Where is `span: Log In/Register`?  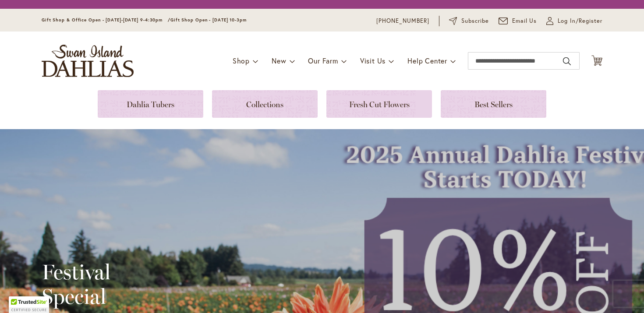
span: Log In/Register is located at coordinates (580, 21).